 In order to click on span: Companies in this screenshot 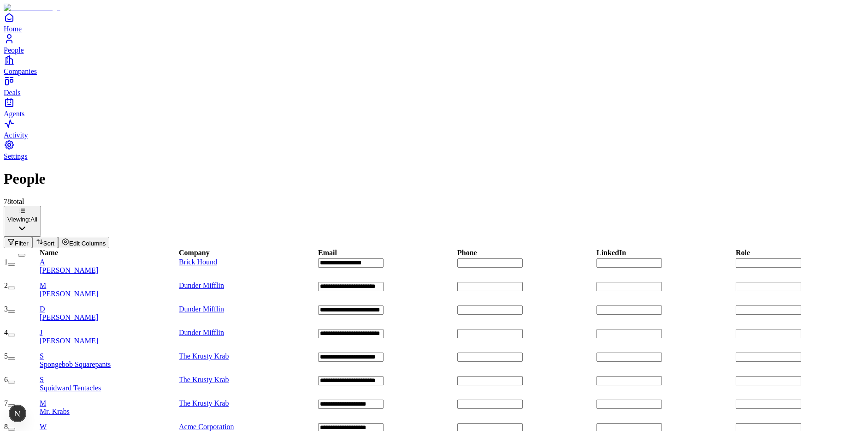, I will do `click(20, 71)`.